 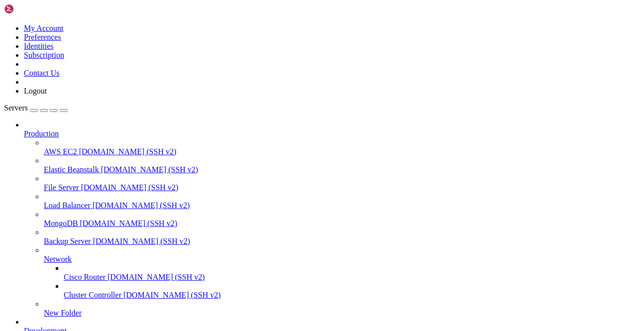 I want to click on span: AWS EC2, so click(x=60, y=151).